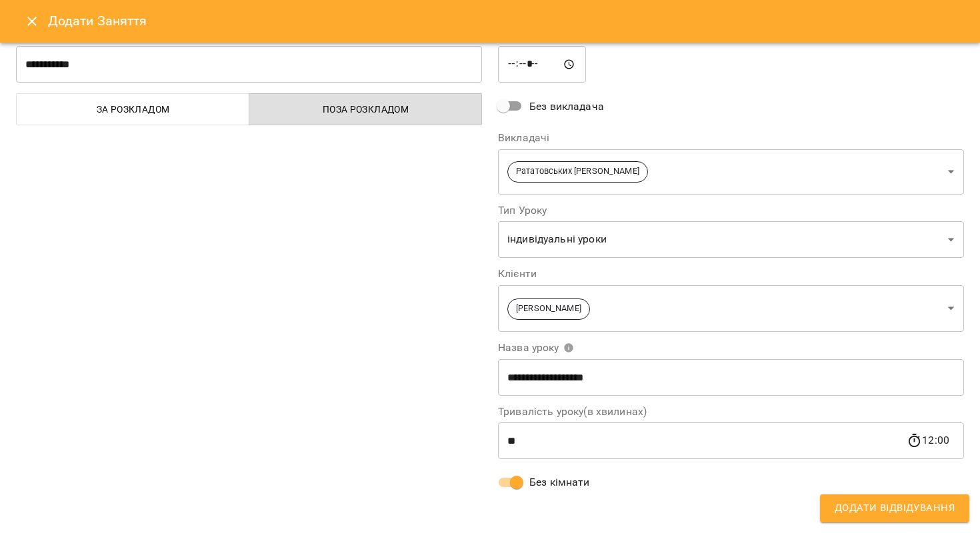 This screenshot has height=533, width=980. I want to click on button: Додати Відвідування, so click(895, 509).